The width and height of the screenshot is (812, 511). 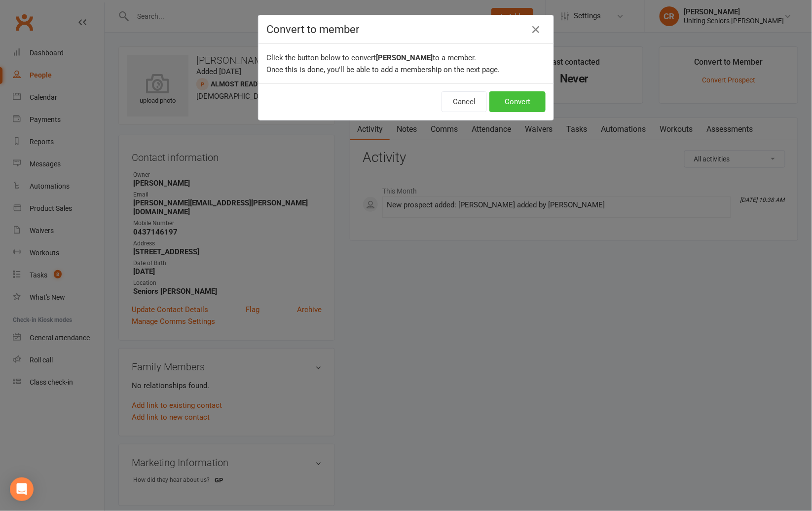 I want to click on div: Click the button below to convert to a member. Once this is done, you'll be able to add a members..., so click(x=406, y=64).